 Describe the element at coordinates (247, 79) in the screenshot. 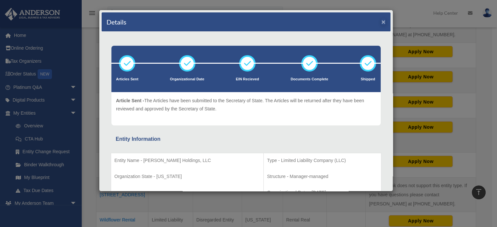

I see `p: EIN Recieved` at that location.